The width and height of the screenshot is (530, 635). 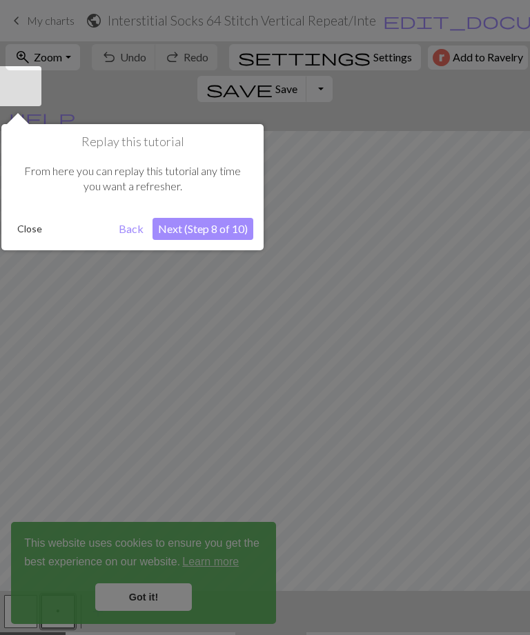 What do you see at coordinates (203, 229) in the screenshot?
I see `button: Next (Step 8 of 10)` at bounding box center [203, 229].